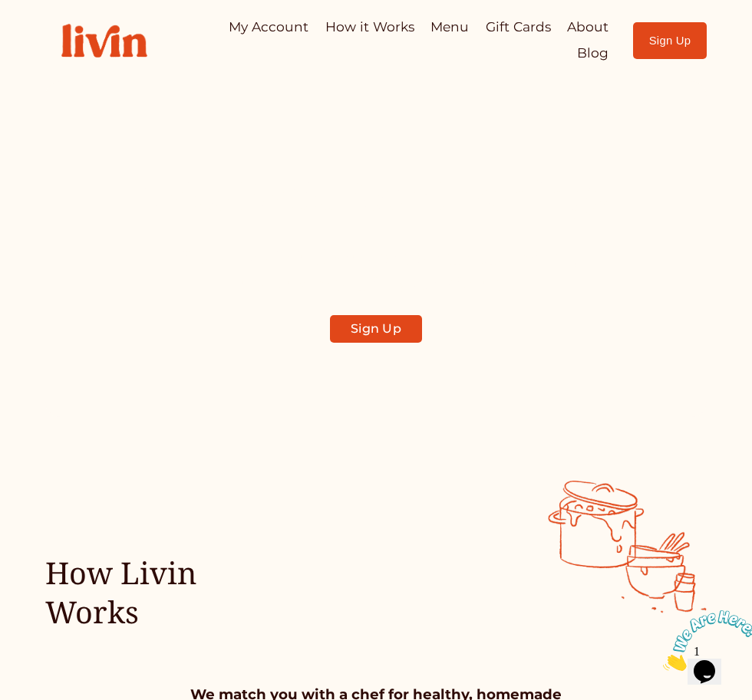 This screenshot has height=700, width=752. I want to click on span: Find a local chef who prepares customized, healthy meals in your kitchen, so click(376, 270).